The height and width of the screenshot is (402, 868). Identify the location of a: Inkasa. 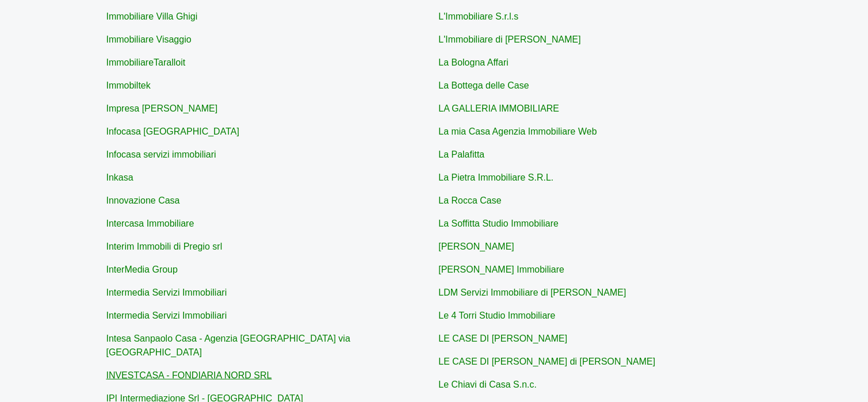
(119, 177).